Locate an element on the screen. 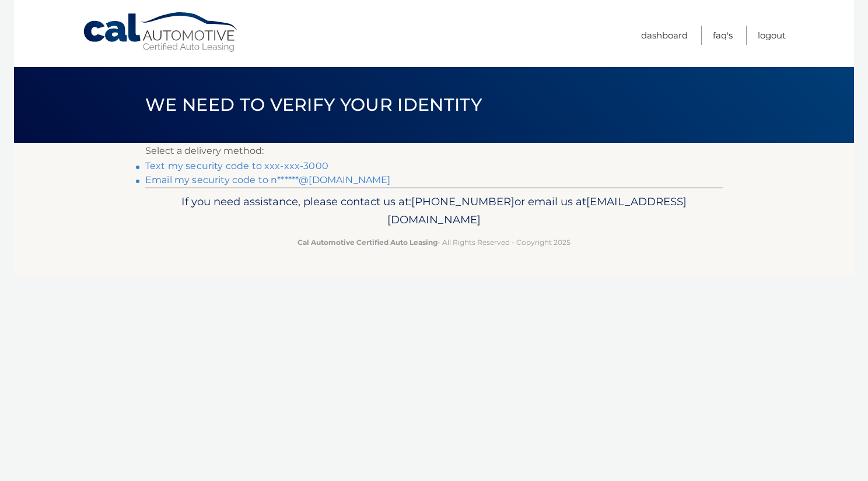  p: - All Rights Reserved - Copyright 2025 is located at coordinates (434, 242).